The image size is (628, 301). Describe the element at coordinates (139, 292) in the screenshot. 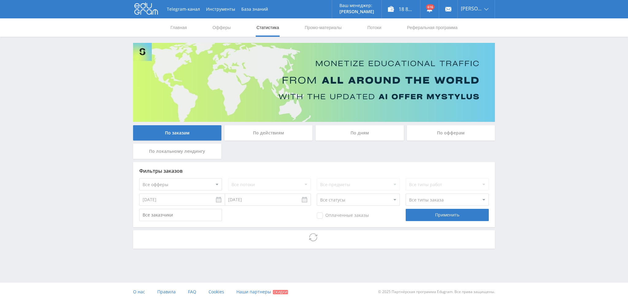

I see `span: О нас` at that location.